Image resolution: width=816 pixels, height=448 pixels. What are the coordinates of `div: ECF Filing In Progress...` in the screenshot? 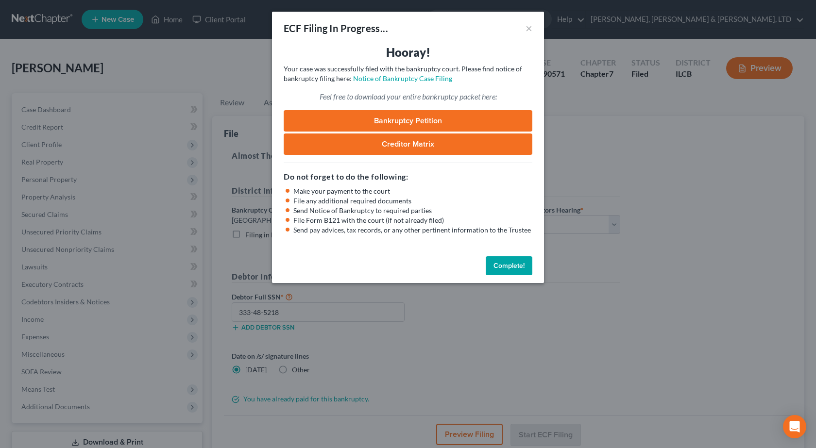 It's located at (336, 28).